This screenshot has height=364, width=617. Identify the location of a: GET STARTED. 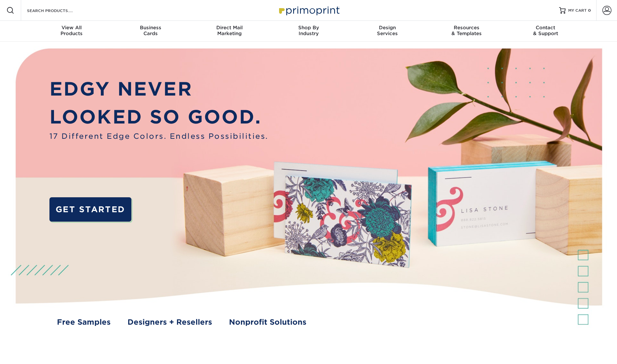
(90, 209).